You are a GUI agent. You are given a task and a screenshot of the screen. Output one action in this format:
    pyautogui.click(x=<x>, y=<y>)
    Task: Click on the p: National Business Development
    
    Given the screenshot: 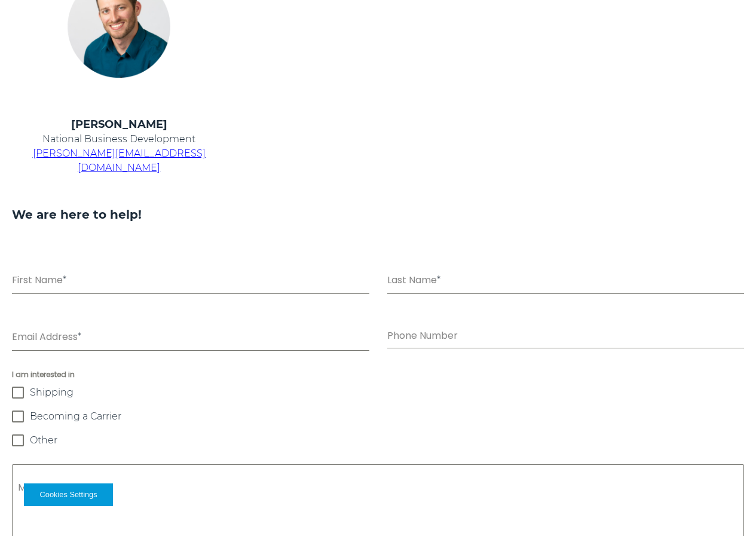 What is the action you would take?
    pyautogui.click(x=119, y=139)
    